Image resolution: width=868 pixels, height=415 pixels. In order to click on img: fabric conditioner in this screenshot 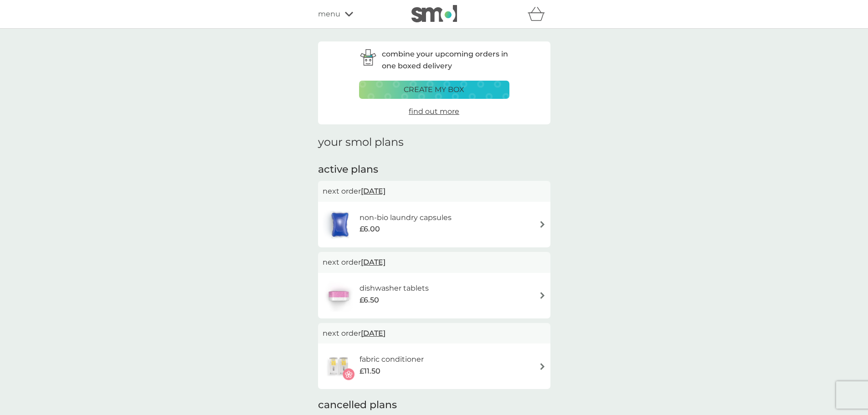, I will do `click(339, 366)`.